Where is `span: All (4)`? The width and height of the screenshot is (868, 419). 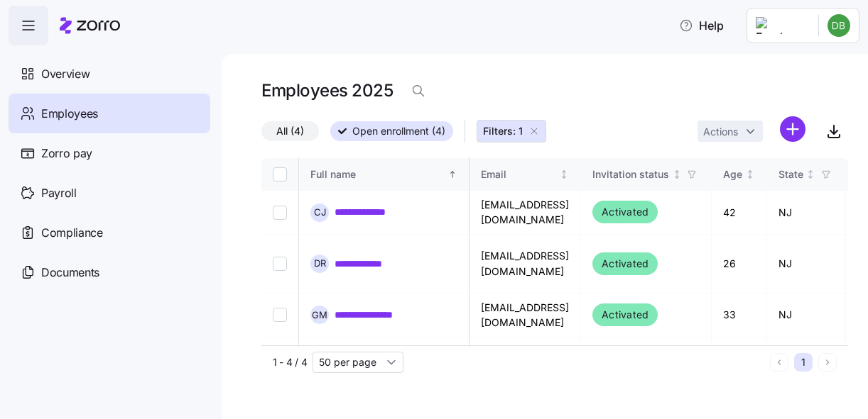
span: All (4) is located at coordinates (290, 131).